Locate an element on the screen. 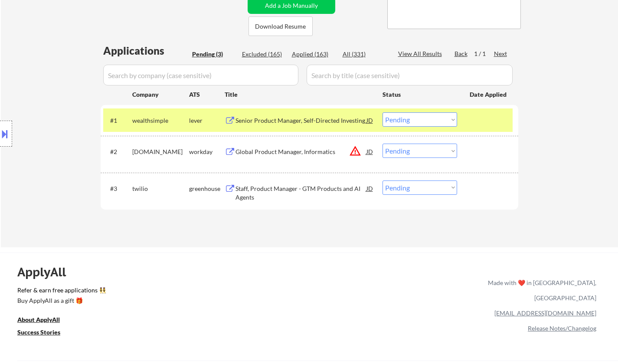 The width and height of the screenshot is (618, 364). div: Applied (163) is located at coordinates (314, 54).